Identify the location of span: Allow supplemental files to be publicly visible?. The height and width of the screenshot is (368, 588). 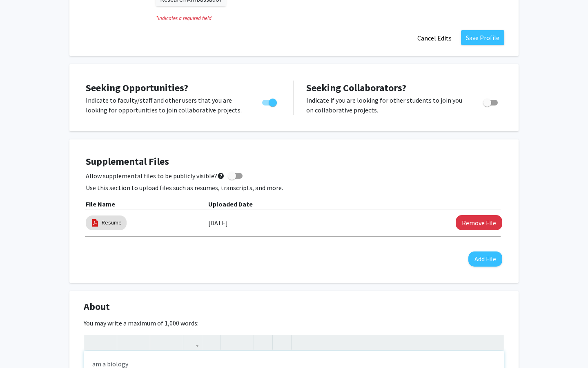
(155, 176).